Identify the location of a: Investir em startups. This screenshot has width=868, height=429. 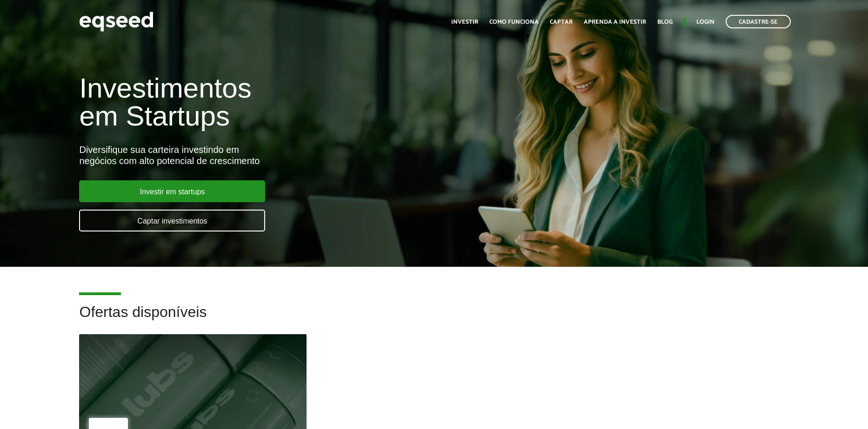
(172, 191).